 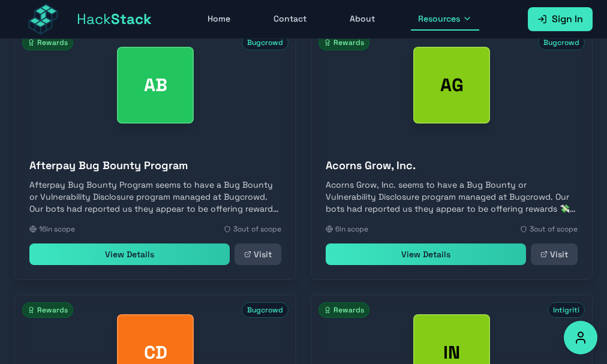 What do you see at coordinates (560, 19) in the screenshot?
I see `a: Sign In` at bounding box center [560, 19].